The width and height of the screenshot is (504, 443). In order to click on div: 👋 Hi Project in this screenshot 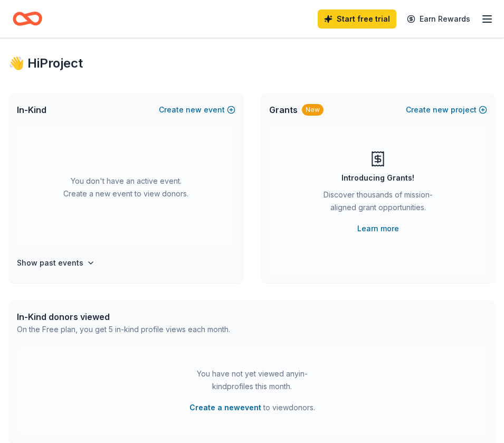, I will do `click(252, 63)`.